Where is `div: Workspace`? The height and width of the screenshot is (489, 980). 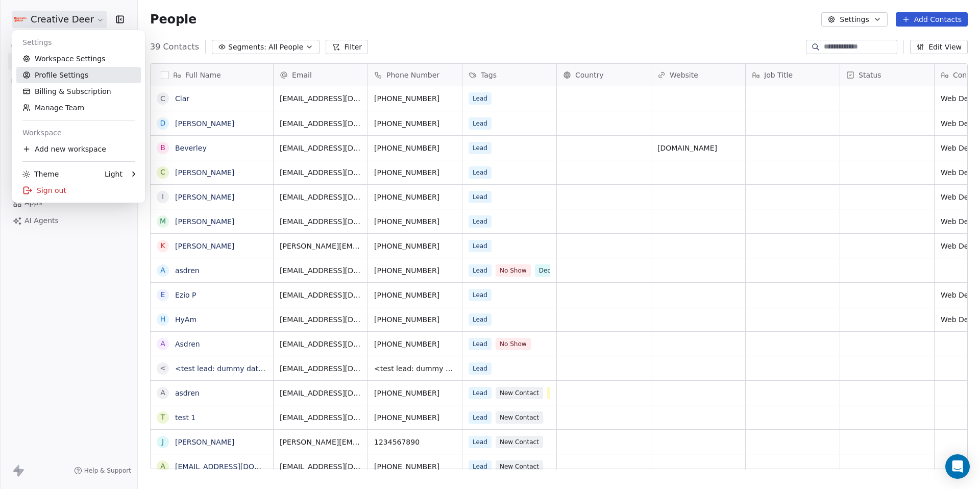 div: Workspace is located at coordinates (79, 133).